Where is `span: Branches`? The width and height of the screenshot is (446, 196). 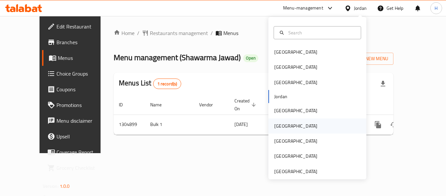
span: Branches is located at coordinates (83, 42).